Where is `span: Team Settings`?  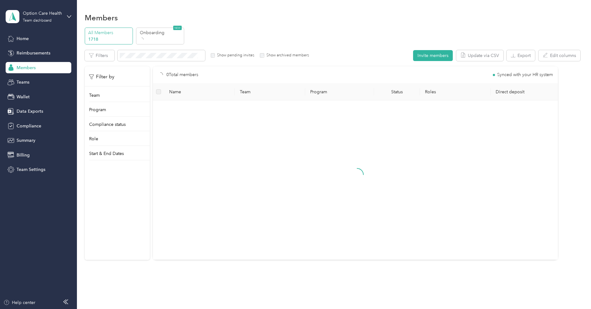
span: Team Settings is located at coordinates (31, 169).